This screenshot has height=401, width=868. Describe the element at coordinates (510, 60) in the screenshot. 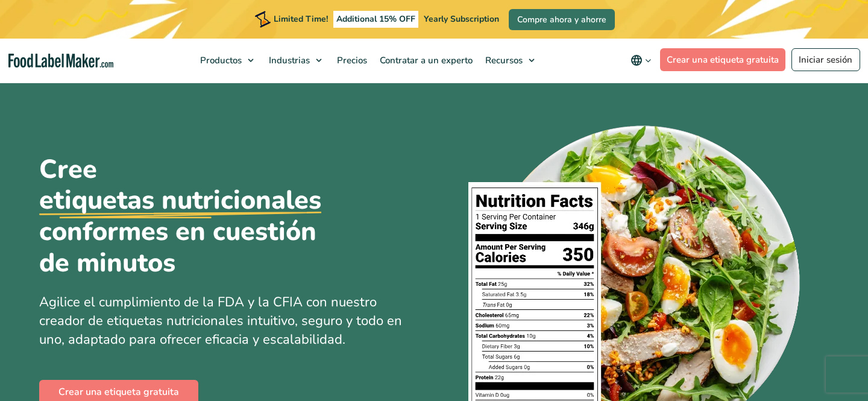

I see `a: Recursos` at that location.